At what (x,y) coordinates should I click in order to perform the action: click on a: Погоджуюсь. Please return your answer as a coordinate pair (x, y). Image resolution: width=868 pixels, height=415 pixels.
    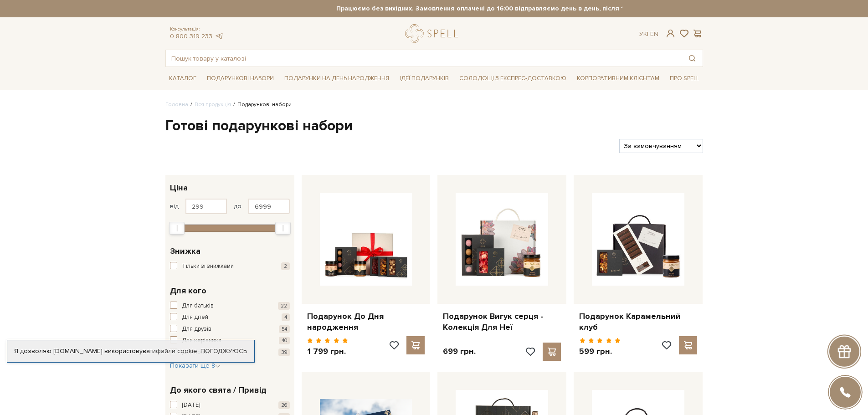
    Looking at the image, I should click on (224, 352).